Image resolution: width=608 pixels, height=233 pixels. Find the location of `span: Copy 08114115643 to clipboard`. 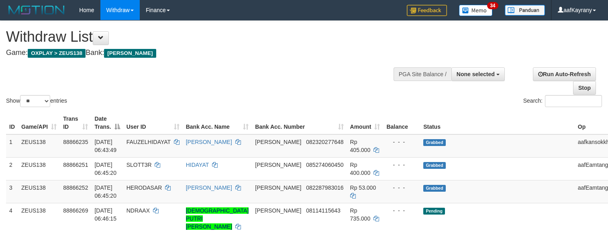

span: Copy 08114115643 to clipboard is located at coordinates (323, 211).